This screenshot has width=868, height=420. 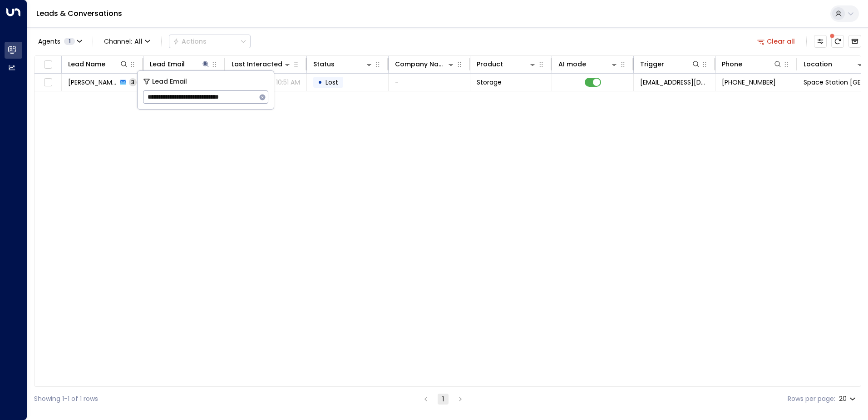 What do you see at coordinates (209, 41) in the screenshot?
I see `button: Actions` at bounding box center [209, 41].